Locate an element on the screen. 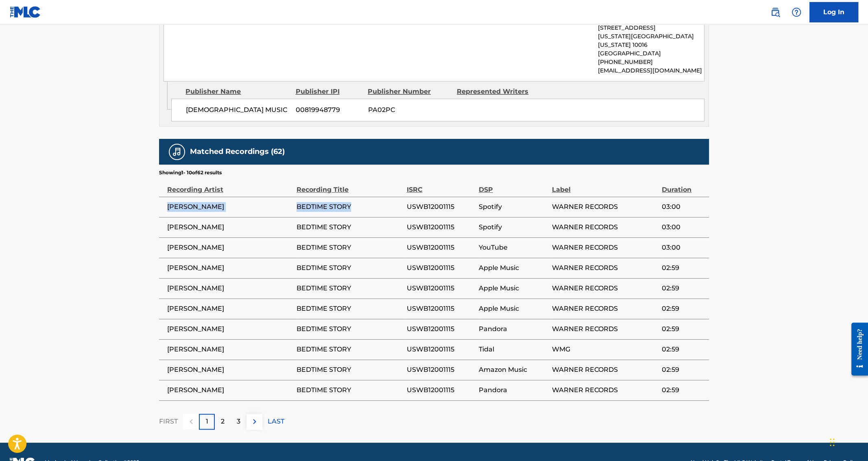  img: MLC Logo is located at coordinates (25, 11).